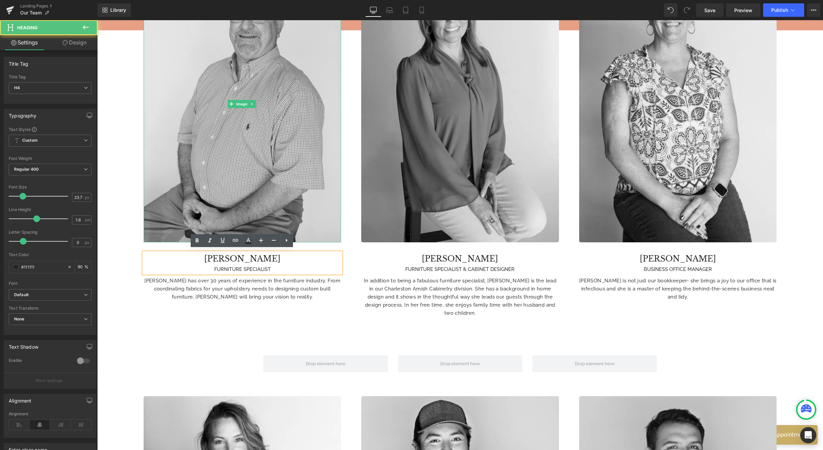 Image resolution: width=823 pixels, height=450 pixels. What do you see at coordinates (114, 10) in the screenshot?
I see `a: New Library` at bounding box center [114, 10].